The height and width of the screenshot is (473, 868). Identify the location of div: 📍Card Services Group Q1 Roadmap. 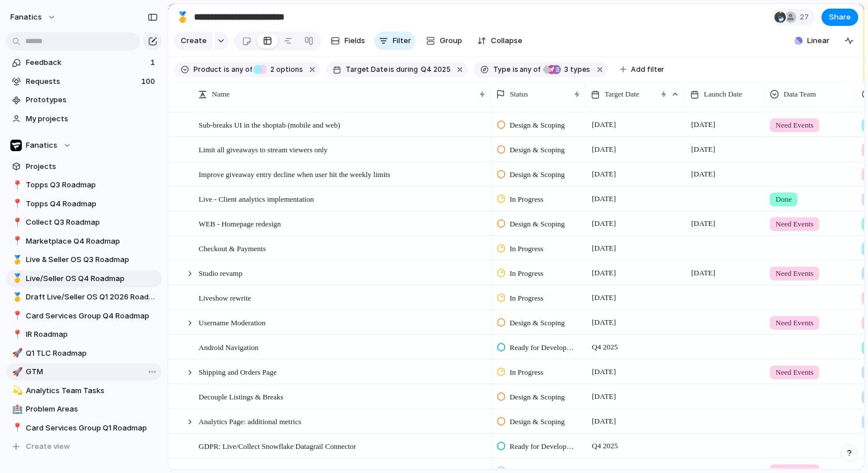
(84, 428).